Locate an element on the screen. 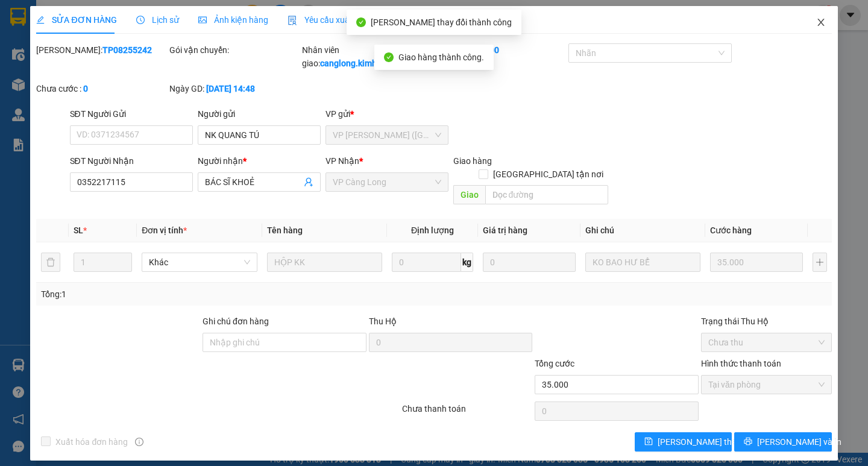 The image size is (868, 466). div: Ngày GD: is located at coordinates (234, 89).